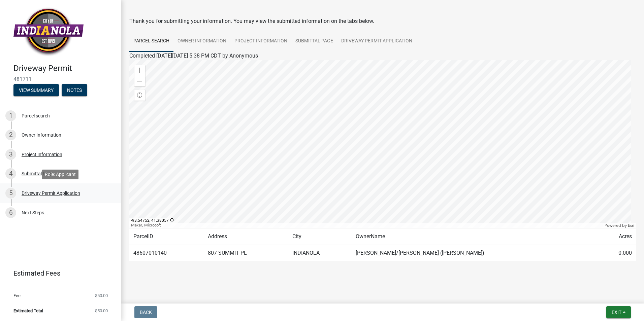 This screenshot has width=644, height=321. I want to click on td: ParcelID, so click(166, 237).